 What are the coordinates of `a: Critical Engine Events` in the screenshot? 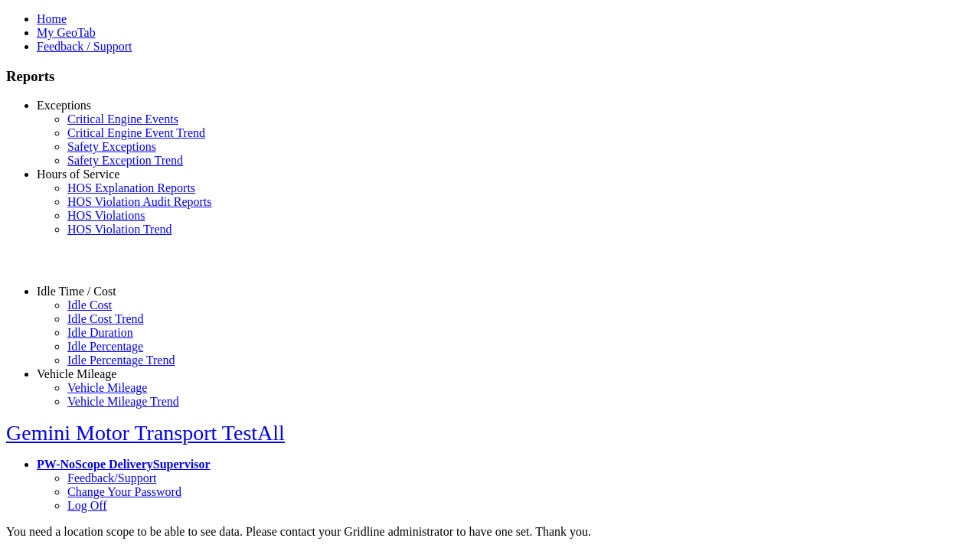 It's located at (122, 119).